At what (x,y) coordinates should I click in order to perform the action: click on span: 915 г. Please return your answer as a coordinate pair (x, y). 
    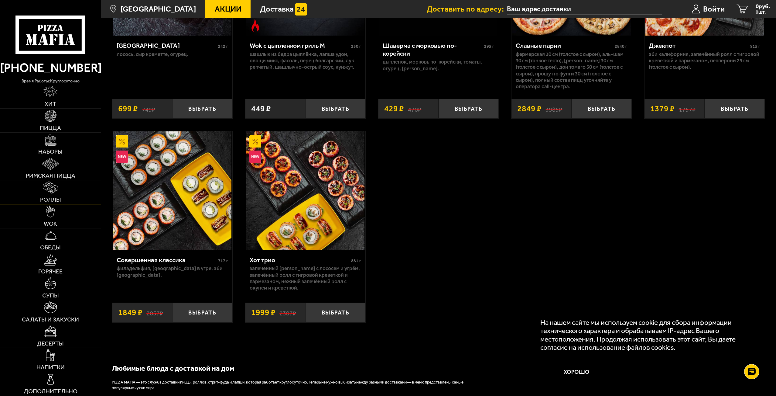
    Looking at the image, I should click on (755, 46).